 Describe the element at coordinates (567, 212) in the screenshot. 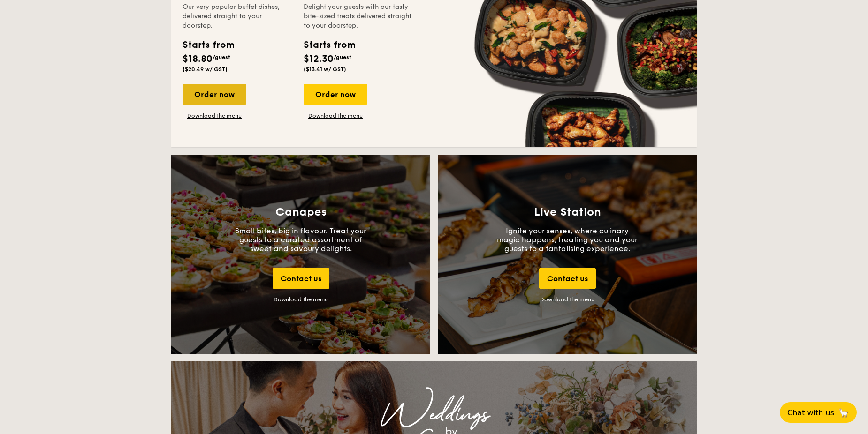

I see `h3: Live Station` at that location.